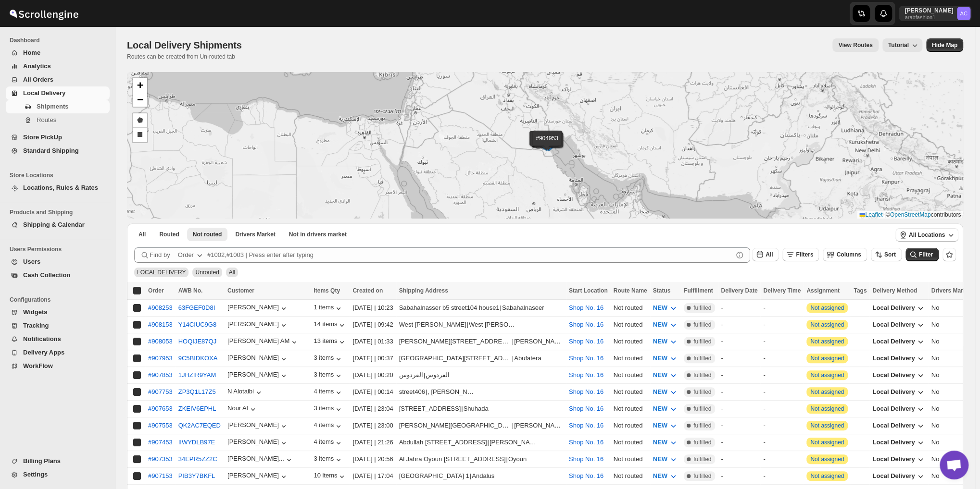 The image size is (980, 489). Describe the element at coordinates (328, 376) in the screenshot. I see `button: 3 items` at that location.